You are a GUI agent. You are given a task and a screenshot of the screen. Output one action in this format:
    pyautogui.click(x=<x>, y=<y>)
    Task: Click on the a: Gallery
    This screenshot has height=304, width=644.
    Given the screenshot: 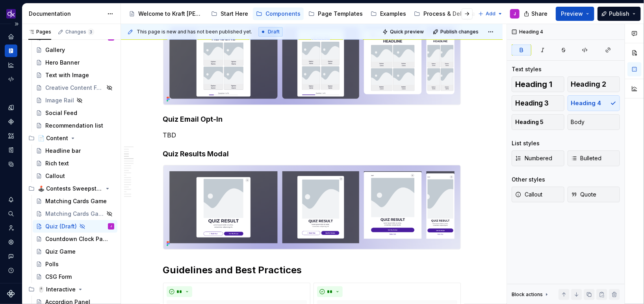 What is the action you would take?
    pyautogui.click(x=75, y=50)
    